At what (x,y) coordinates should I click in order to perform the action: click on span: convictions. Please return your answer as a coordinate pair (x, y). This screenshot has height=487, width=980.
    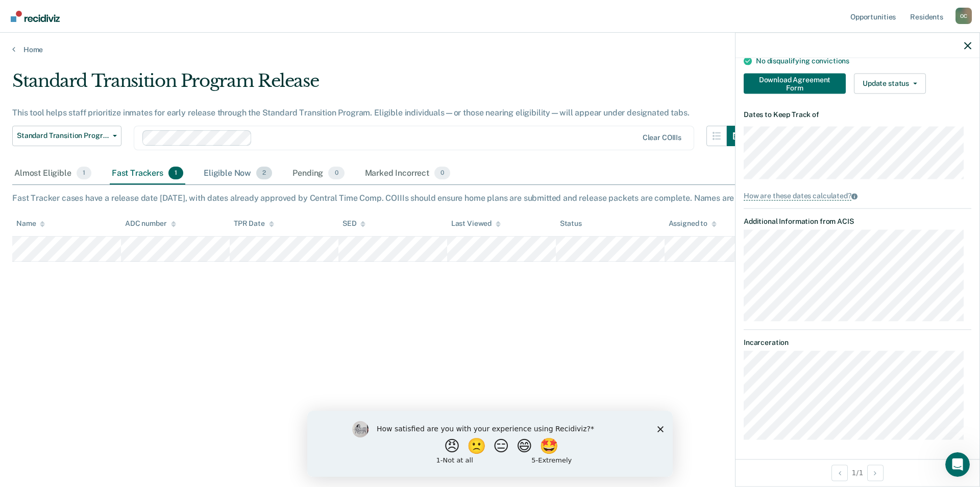
    Looking at the image, I should click on (831, 60).